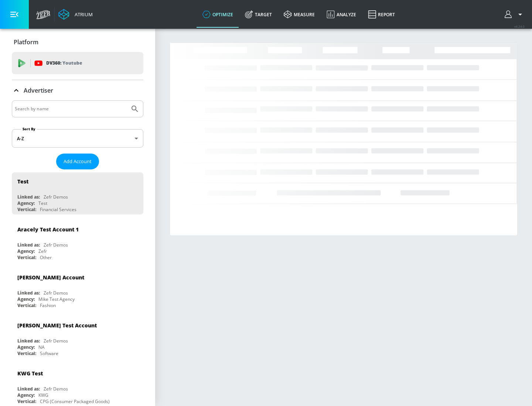  Describe the element at coordinates (74, 402) in the screenshot. I see `div: CPG (Consumer Packaged Goods)` at that location.